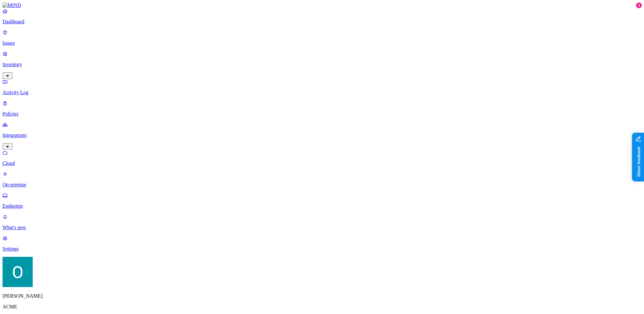 This screenshot has height=314, width=644. Describe the element at coordinates (322, 158) in the screenshot. I see `a: Cloud` at that location.